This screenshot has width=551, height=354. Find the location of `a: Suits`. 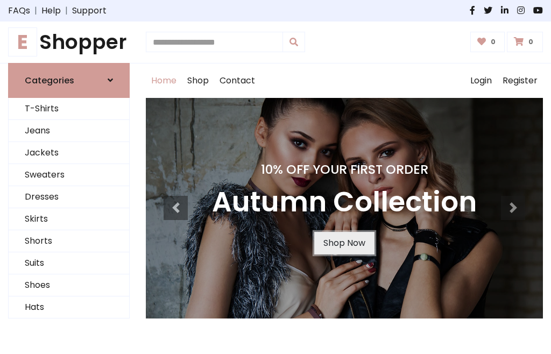

a: Suits is located at coordinates (69, 263).